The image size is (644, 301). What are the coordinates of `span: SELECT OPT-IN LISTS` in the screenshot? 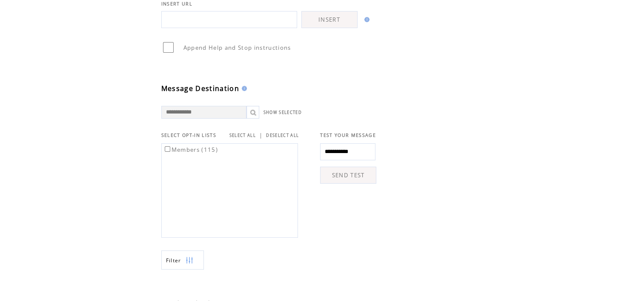 It's located at (189, 135).